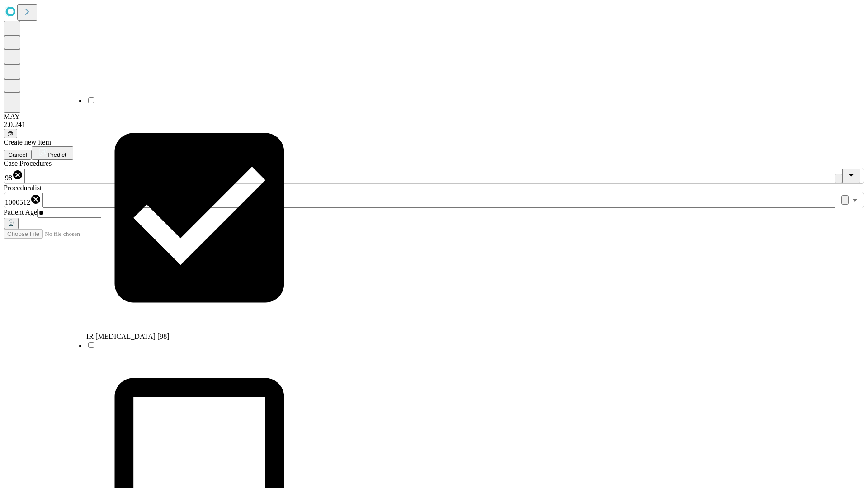  I want to click on div: MAY, so click(434, 117).